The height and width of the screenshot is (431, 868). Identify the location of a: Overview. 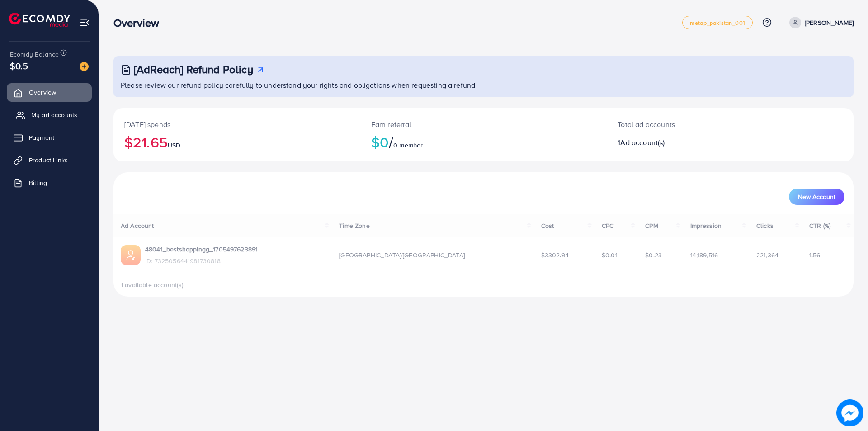
(49, 92).